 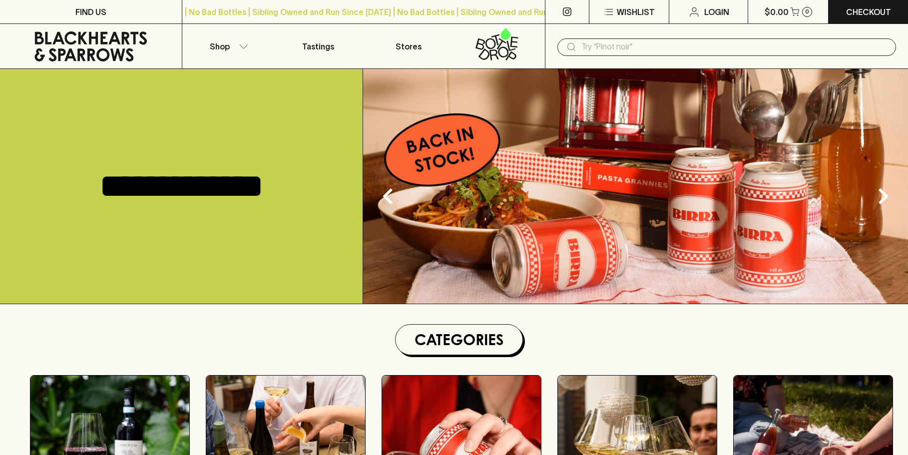 What do you see at coordinates (636, 12) in the screenshot?
I see `p: Wishlist` at bounding box center [636, 12].